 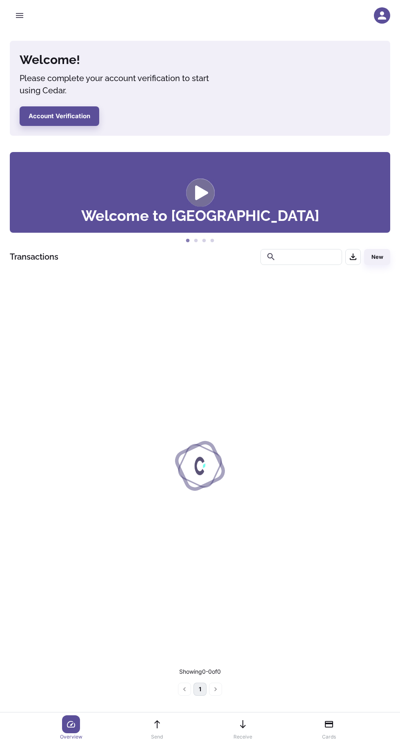 What do you see at coordinates (71, 728) in the screenshot?
I see `a: Overview` at bounding box center [71, 728].